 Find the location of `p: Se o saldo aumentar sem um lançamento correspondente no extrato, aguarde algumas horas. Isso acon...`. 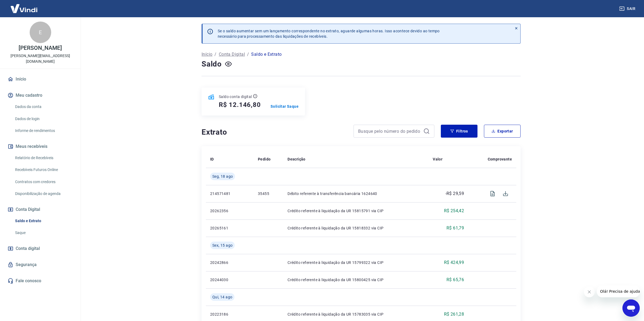

p: Se o saldo aumentar sem um lançamento correspondente no extrato, aguarde algumas horas. Isso acon... is located at coordinates (329, 34).